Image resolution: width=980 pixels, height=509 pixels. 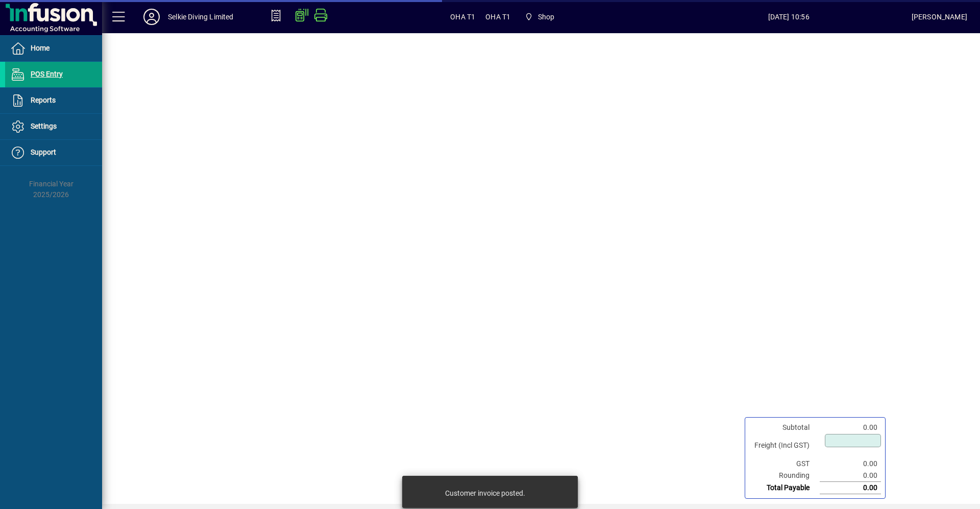 I want to click on td: Total Payable, so click(x=784, y=489).